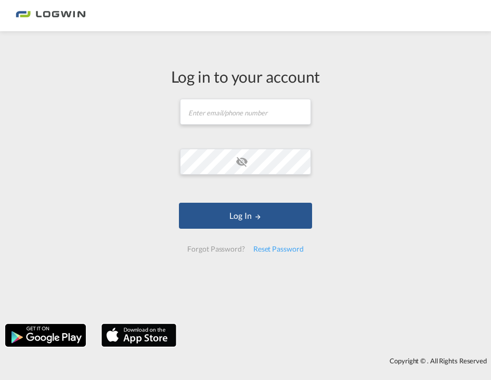  Describe the element at coordinates (45, 335) in the screenshot. I see `img: google.png` at that location.